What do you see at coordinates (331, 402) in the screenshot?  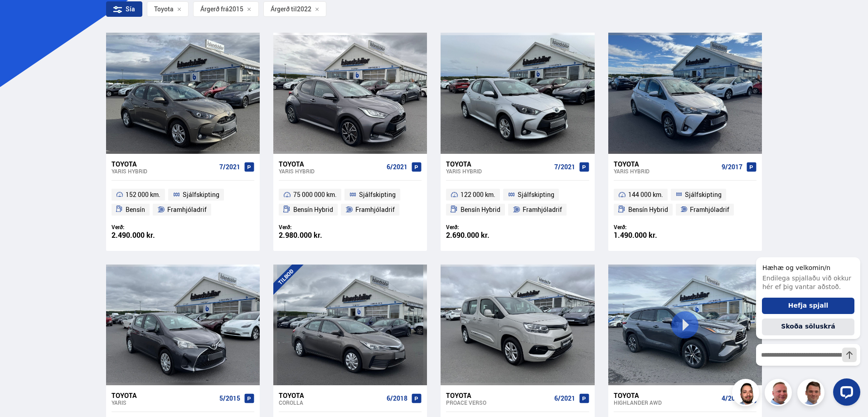 I see `div: Corolla` at bounding box center [331, 402].